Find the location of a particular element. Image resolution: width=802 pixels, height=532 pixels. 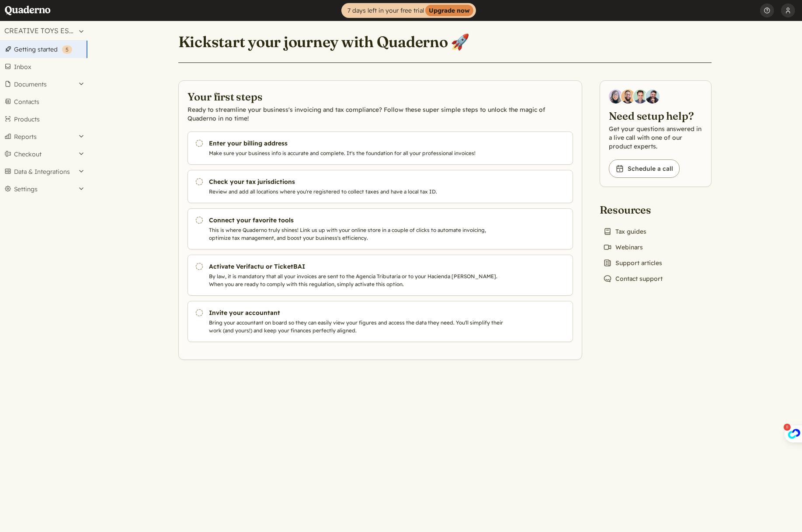

a: Enter your billing address Make sure your business info is accurate and complete. It's the founda... is located at coordinates (380, 148).